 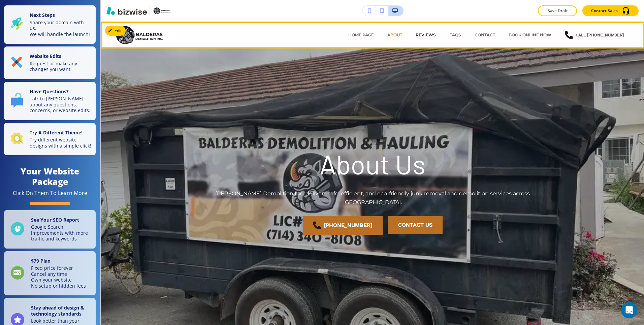 What do you see at coordinates (115, 31) in the screenshot?
I see `button: Edit` at bounding box center [115, 31].